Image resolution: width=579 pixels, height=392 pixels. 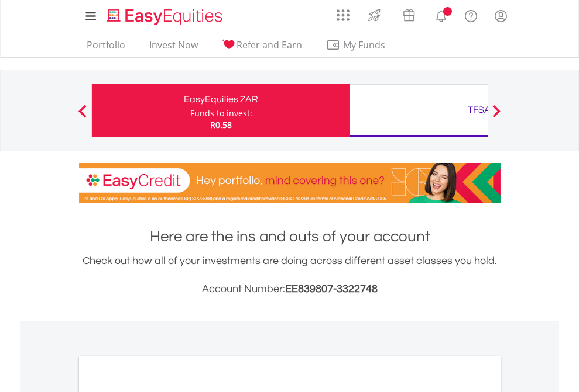 I want to click on a: Portfolio, so click(x=106, y=48).